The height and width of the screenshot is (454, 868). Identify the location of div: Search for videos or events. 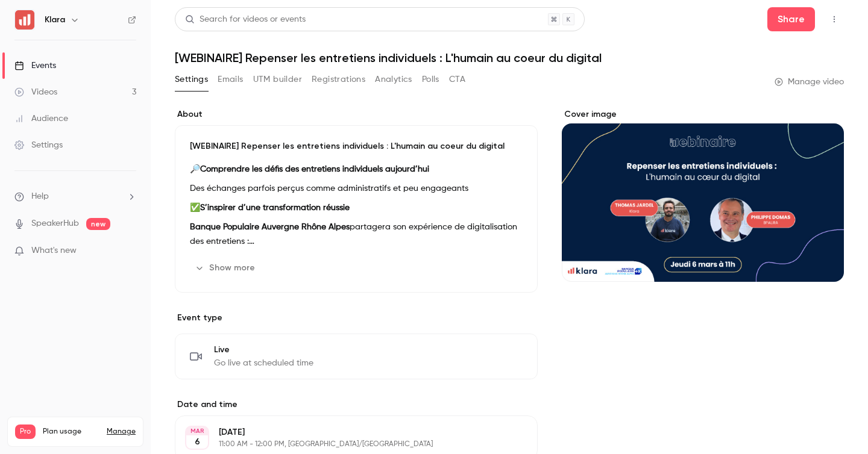
(245, 19).